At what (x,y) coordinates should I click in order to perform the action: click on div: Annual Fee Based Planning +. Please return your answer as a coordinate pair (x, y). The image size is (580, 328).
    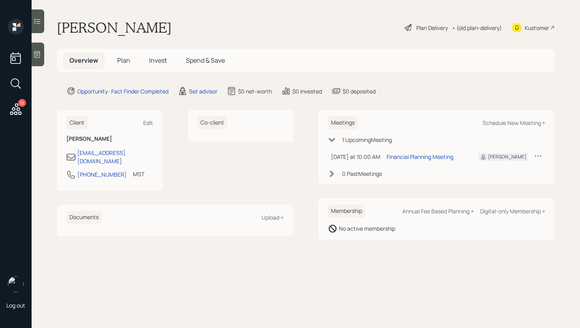
    Looking at the image, I should click on (438, 211).